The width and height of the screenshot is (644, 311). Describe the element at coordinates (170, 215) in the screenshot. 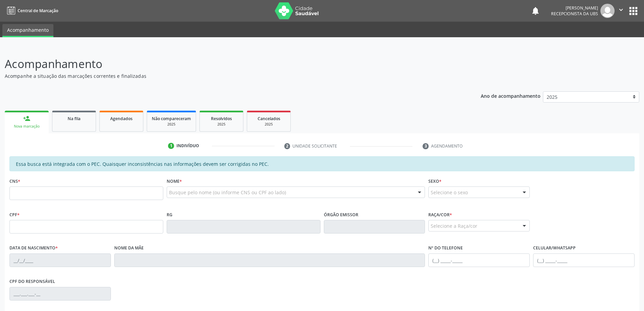

I see `label: RG` at that location.